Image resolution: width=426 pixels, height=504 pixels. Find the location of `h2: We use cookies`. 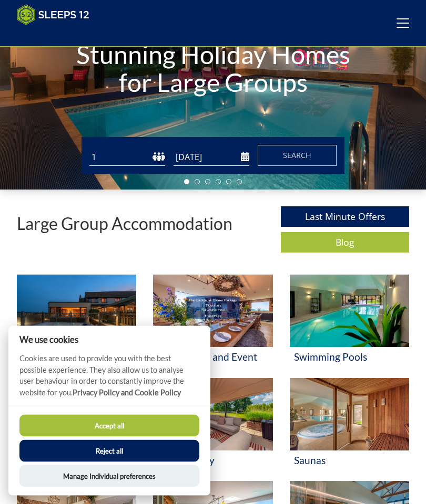

h2: We use cookies is located at coordinates (110, 339).